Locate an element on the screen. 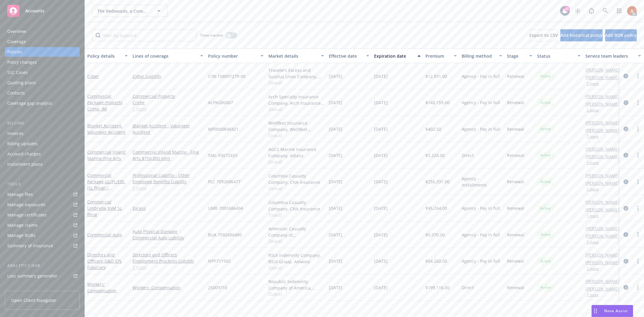 The width and height of the screenshot is (644, 317). a: Billing updates is located at coordinates (42, 143).